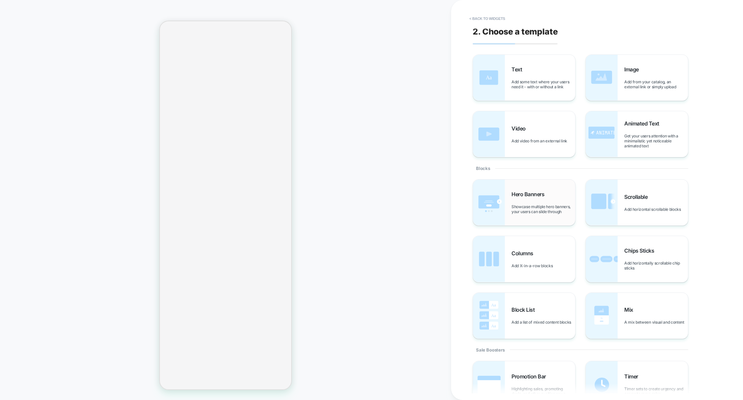 The width and height of the screenshot is (743, 400). I want to click on span: Video, so click(520, 128).